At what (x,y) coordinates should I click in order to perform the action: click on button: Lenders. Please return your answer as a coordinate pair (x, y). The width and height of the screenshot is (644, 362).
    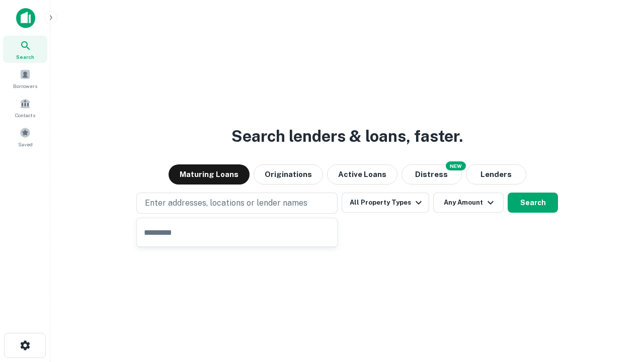
    Looking at the image, I should click on (496, 175).